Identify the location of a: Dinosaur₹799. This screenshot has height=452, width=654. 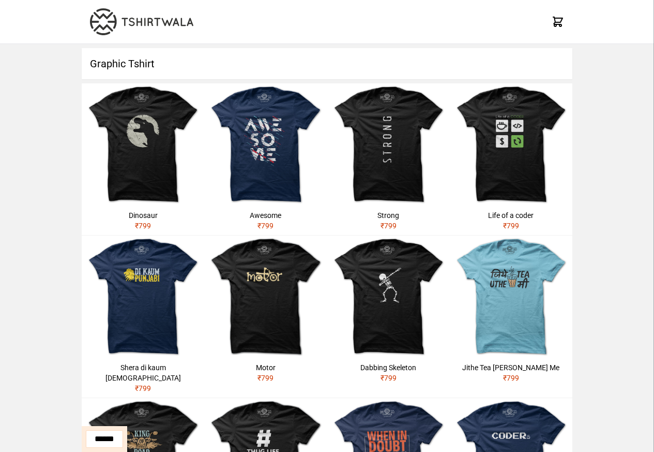
(143, 159).